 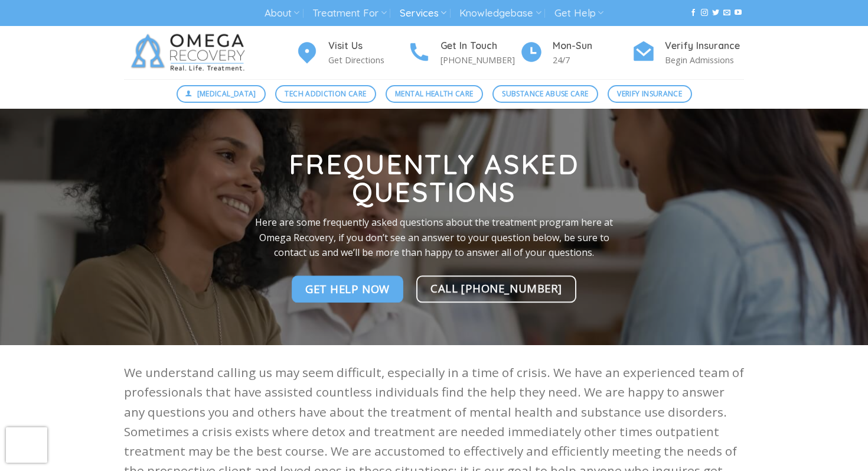 I want to click on img: Omega Recovery, so click(x=190, y=53).